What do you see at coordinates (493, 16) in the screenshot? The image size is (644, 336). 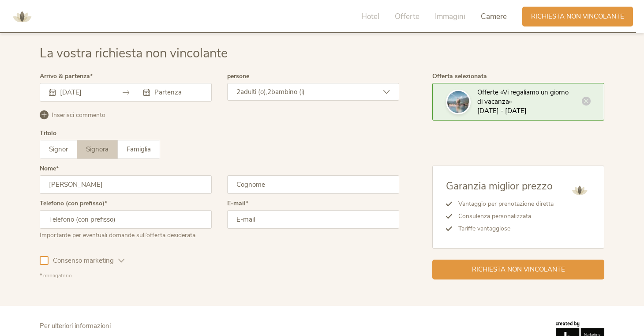 I see `span: Camere` at bounding box center [493, 16].